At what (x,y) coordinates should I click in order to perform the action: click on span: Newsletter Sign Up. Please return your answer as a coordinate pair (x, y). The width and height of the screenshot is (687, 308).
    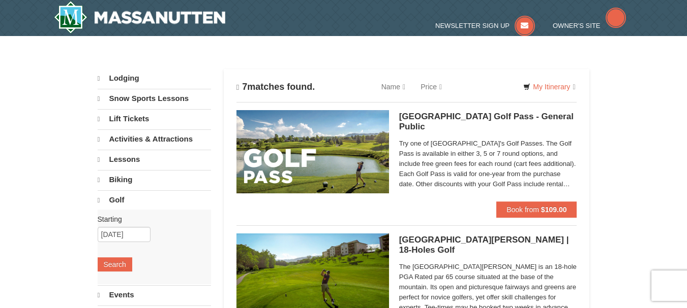
    Looking at the image, I should click on (472, 25).